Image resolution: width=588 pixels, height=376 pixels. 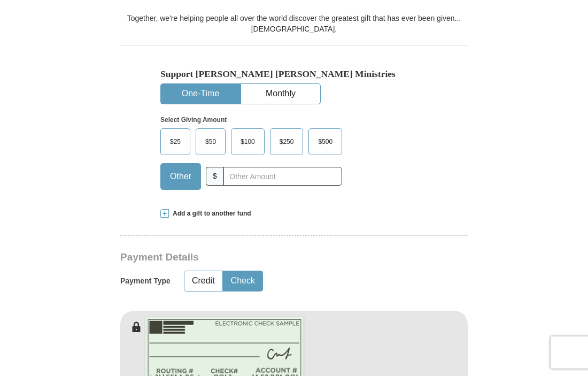 I want to click on h5: Payment Type, so click(x=145, y=280).